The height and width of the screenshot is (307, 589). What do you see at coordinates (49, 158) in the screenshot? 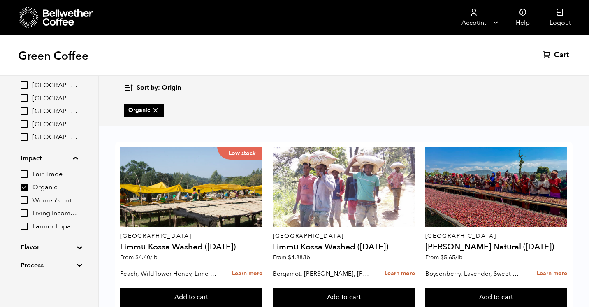
I see `summary: Impact` at bounding box center [49, 158].